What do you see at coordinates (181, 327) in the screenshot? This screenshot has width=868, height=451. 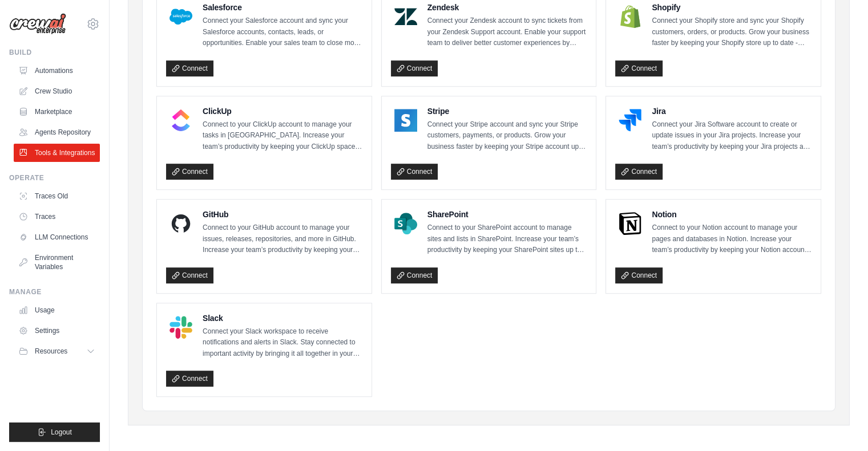 I see `img: Slack Logo` at bounding box center [181, 327].